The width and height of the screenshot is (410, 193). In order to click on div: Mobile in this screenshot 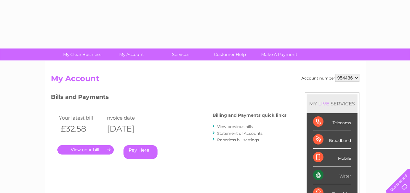, I will do `click(332, 158)`.